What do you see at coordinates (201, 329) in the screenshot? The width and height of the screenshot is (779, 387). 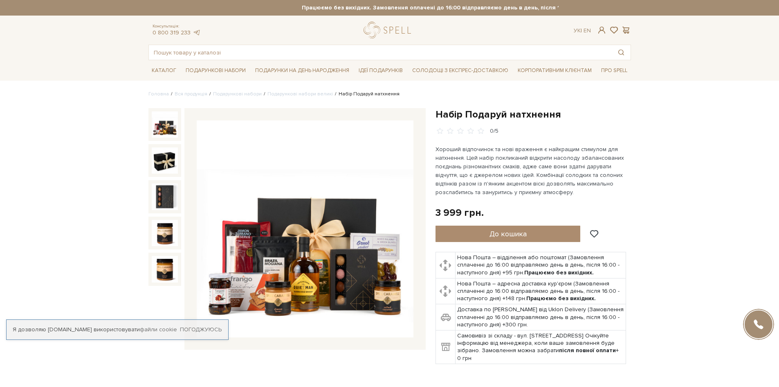 I see `a: Погоджуюсь` at bounding box center [201, 329].